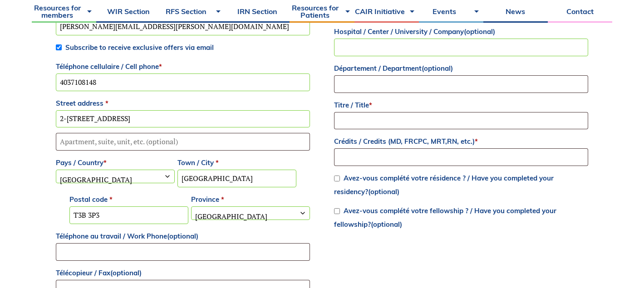 The height and width of the screenshot is (288, 644). Describe the element at coordinates (461, 25) in the screenshot. I see `label: Hôpital / Centre / Université / Compagnie Hospital / Center / University / Company` at that location.